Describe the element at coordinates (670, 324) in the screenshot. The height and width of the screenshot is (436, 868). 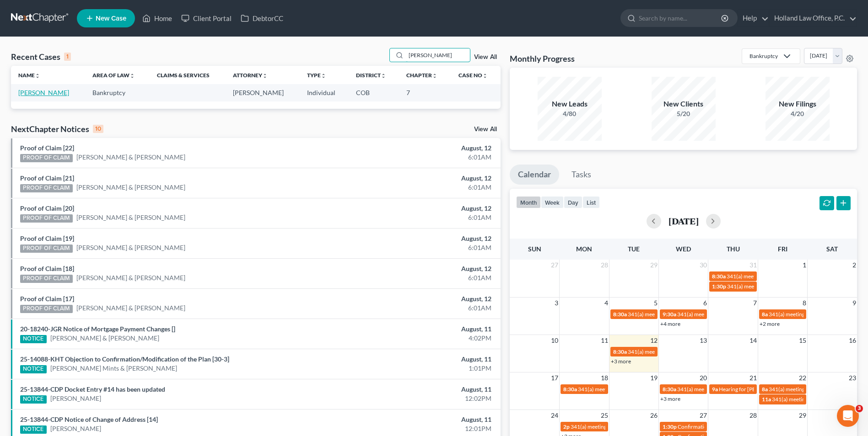
I see `a: +4 more` at that location.